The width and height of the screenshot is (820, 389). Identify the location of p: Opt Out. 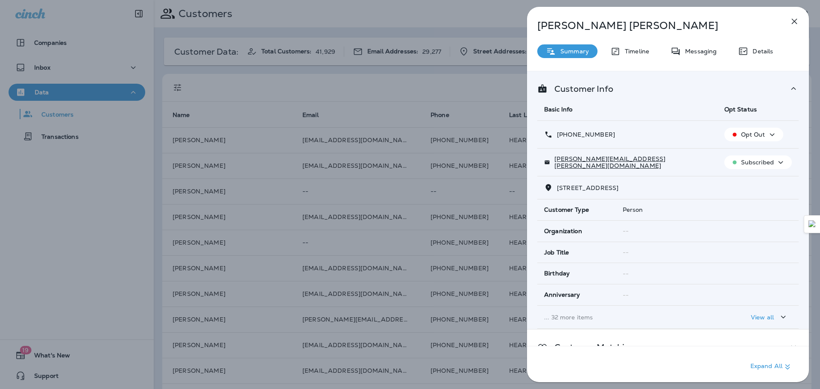
(753, 134).